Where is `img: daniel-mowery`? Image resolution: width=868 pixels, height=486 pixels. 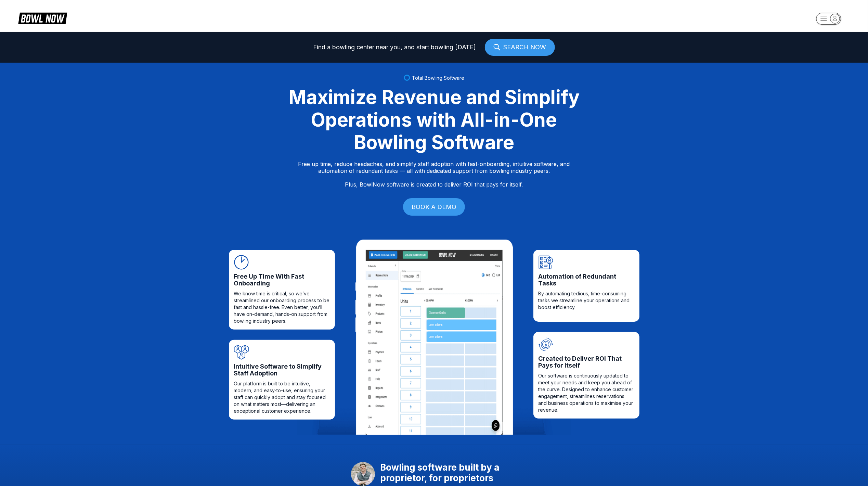 img: daniel-mowery is located at coordinates (363, 473).